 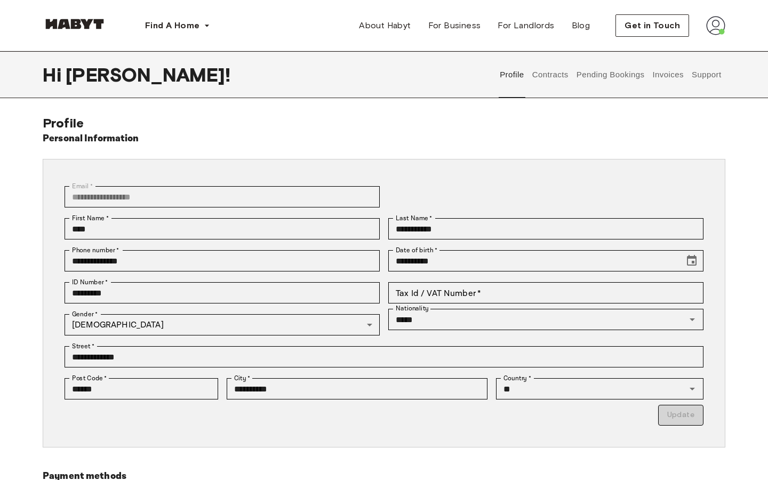 I want to click on button: Invoices, so click(x=668, y=75).